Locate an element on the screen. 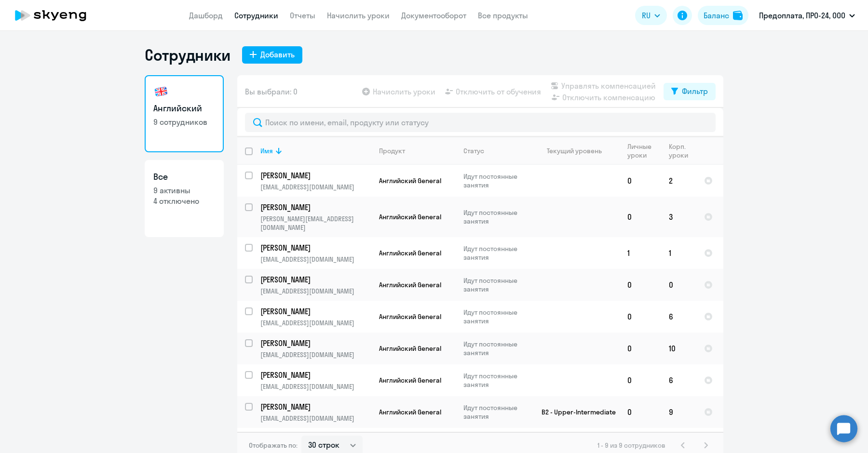 This screenshot has height=453, width=868. button: Добавить is located at coordinates (272, 55).